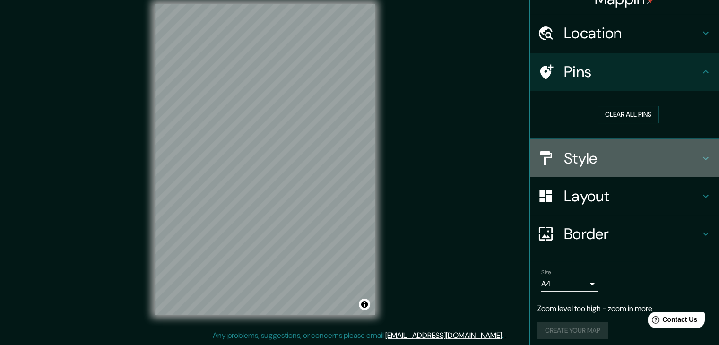 The width and height of the screenshot is (719, 345). I want to click on div: Border, so click(625, 234).